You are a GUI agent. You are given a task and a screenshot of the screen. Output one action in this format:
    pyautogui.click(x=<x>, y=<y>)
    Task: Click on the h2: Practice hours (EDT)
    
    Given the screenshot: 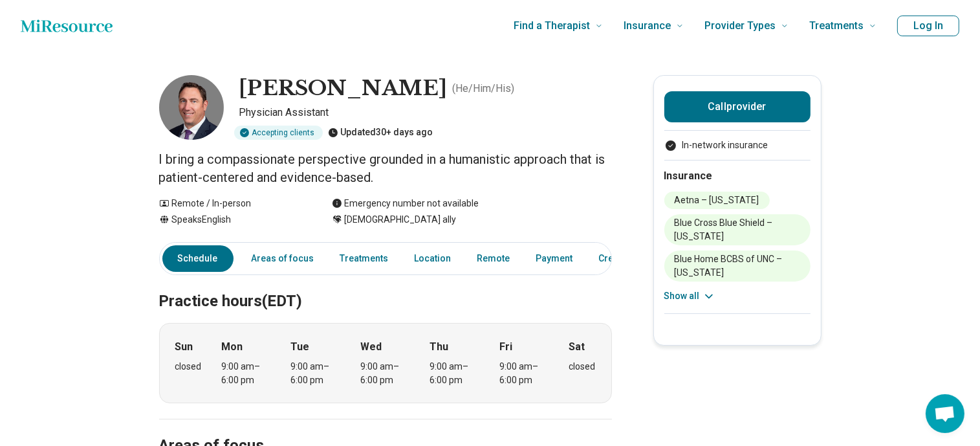 What is the action you would take?
    pyautogui.click(x=386, y=286)
    